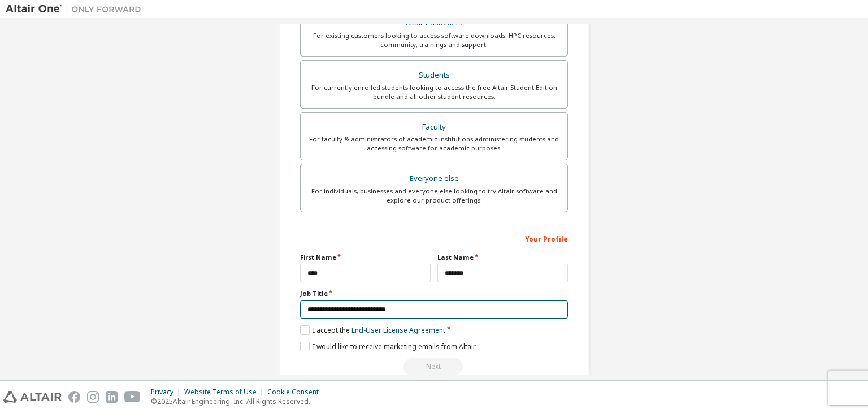 The image size is (868, 413). What do you see at coordinates (434, 196) in the screenshot?
I see `div: For individuals, businesses and everyone else looking to try Altair software and explore our prod...` at bounding box center [434, 196].